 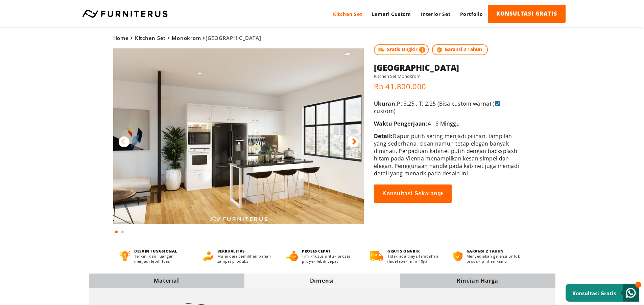 I want to click on img: desain-fungsional.png, so click(x=125, y=256).